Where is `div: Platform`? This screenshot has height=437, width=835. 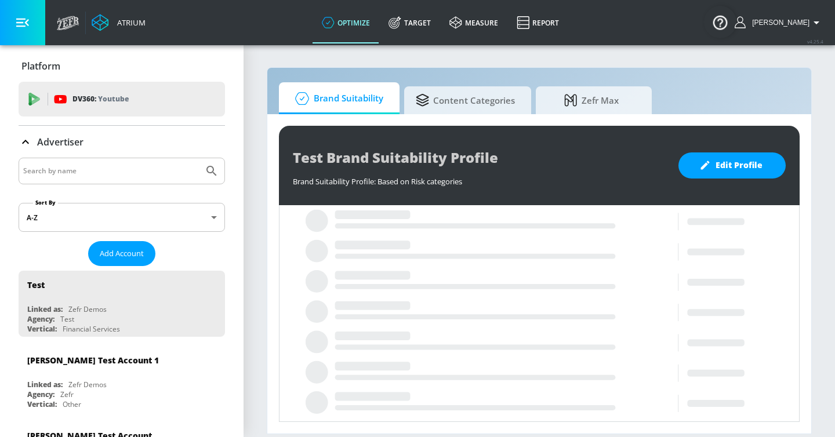 div: Platform is located at coordinates (122, 66).